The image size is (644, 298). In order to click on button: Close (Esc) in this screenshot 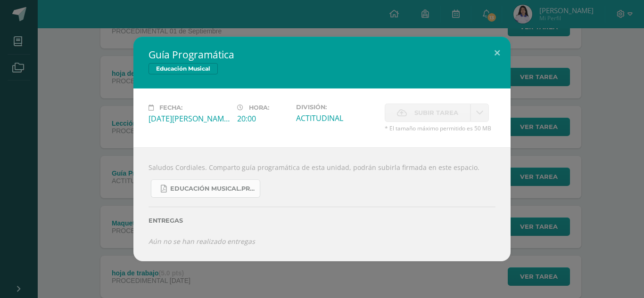, I will do `click(497, 53)`.